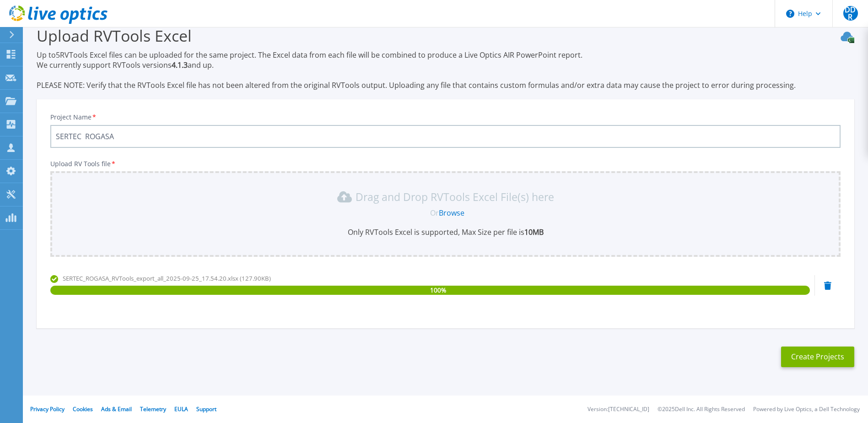 The height and width of the screenshot is (423, 868). Describe the element at coordinates (47, 409) in the screenshot. I see `a: Privacy Policy` at that location.